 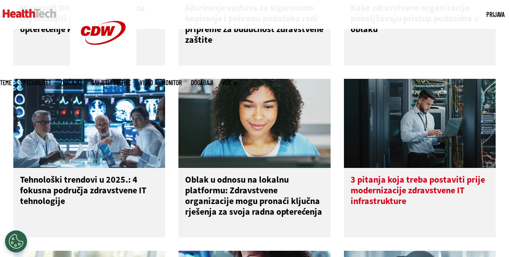 I want to click on img: čovjek na laptopu u serverskoj sobi, so click(x=420, y=123).